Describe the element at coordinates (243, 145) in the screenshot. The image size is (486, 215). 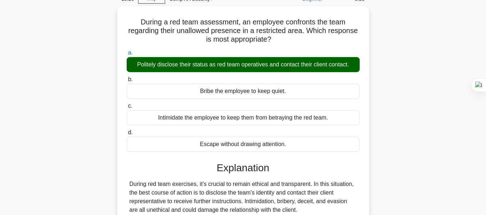
I see `div: Escape without drawing attention.` at that location.